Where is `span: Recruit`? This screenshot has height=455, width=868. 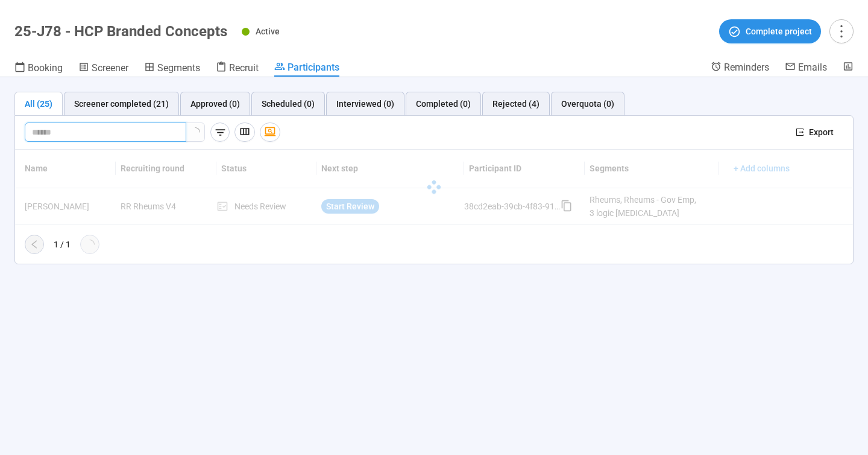
span: Recruit is located at coordinates (243, 68).